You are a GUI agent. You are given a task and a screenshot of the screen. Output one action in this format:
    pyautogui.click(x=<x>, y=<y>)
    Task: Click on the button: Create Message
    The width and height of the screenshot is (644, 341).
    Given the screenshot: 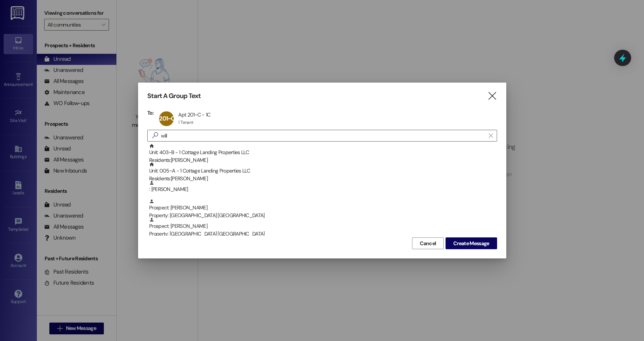 What is the action you would take?
    pyautogui.click(x=471, y=243)
    